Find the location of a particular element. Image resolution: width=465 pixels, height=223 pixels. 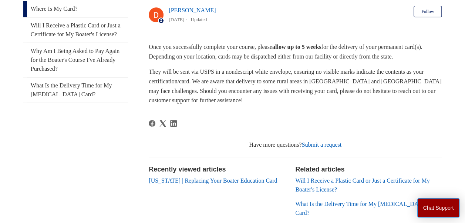

strong: allow up to 5 weeks is located at coordinates (297, 47).